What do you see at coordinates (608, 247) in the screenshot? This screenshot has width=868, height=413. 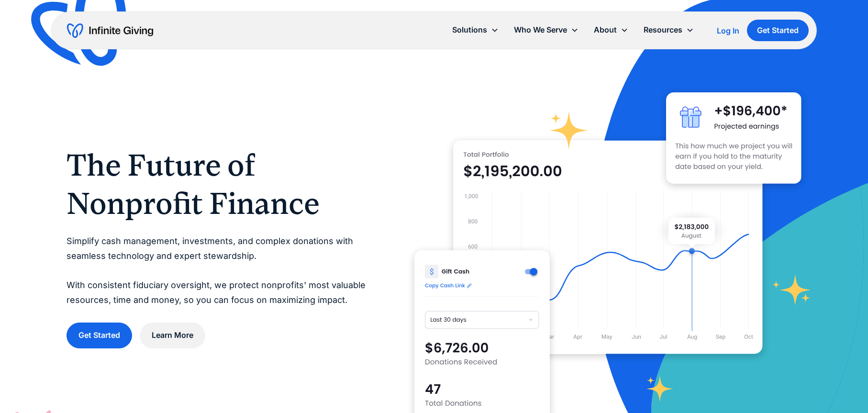 I see `img: nonprofit donation platform` at bounding box center [608, 247].